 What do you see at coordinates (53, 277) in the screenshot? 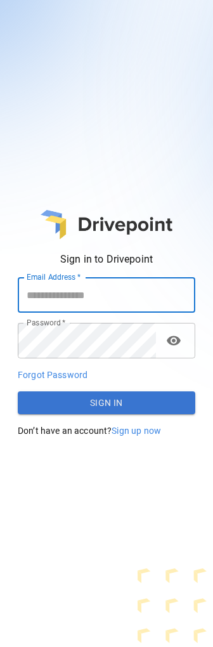
I see `label: Email Address` at bounding box center [53, 277].